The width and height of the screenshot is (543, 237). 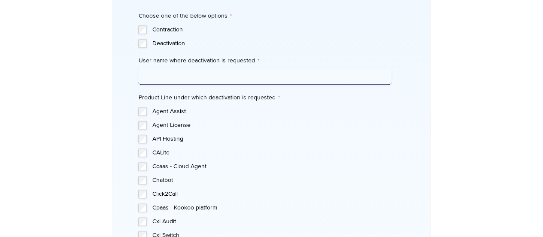 I want to click on label: Cpaas - Kookoo platform, so click(x=272, y=207).